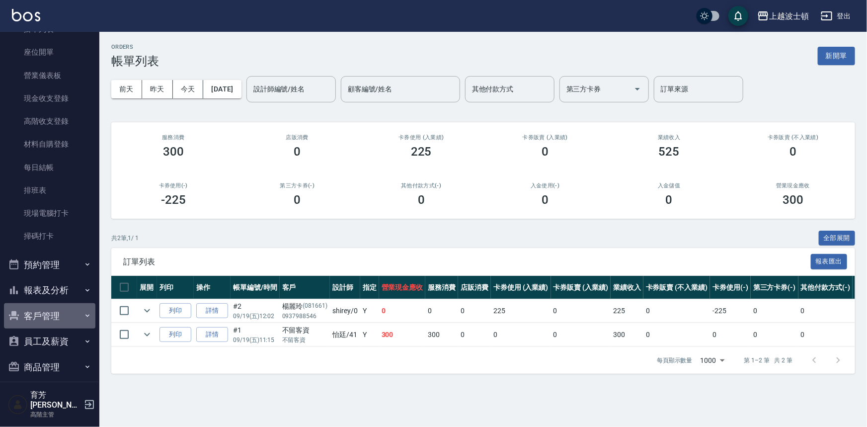  I want to click on a: 材料自購登錄, so click(50, 144).